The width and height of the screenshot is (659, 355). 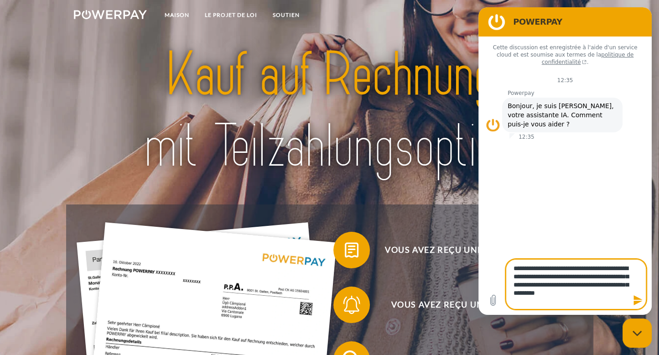 What do you see at coordinates (159, 293) in the screenshot?
I see `button: Nachricht senden` at bounding box center [159, 293].